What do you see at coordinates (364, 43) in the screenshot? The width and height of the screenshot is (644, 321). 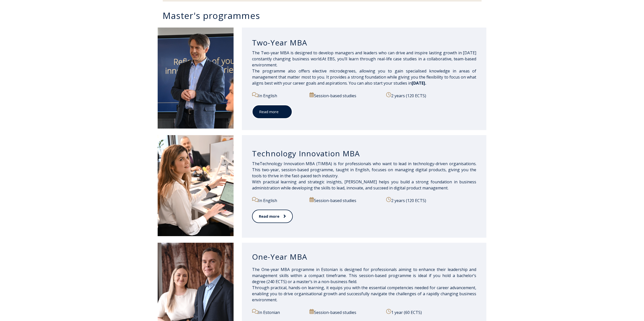 I see `h3: Two-Year MBA` at bounding box center [364, 43].